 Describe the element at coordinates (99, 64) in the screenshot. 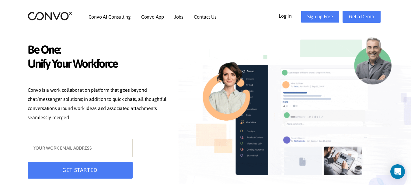

I see `span: Unify Your Workforce` at that location.